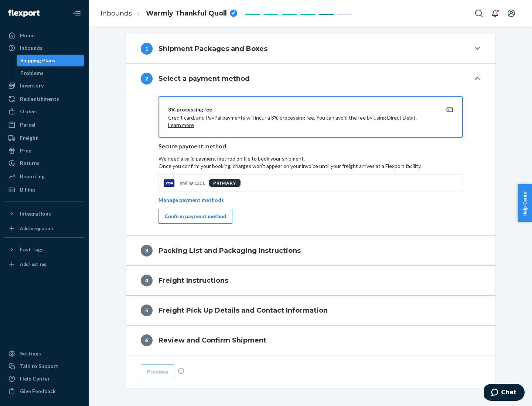 The height and width of the screenshot is (406, 532). Describe the element at coordinates (44, 138) in the screenshot. I see `a: Freight` at that location.